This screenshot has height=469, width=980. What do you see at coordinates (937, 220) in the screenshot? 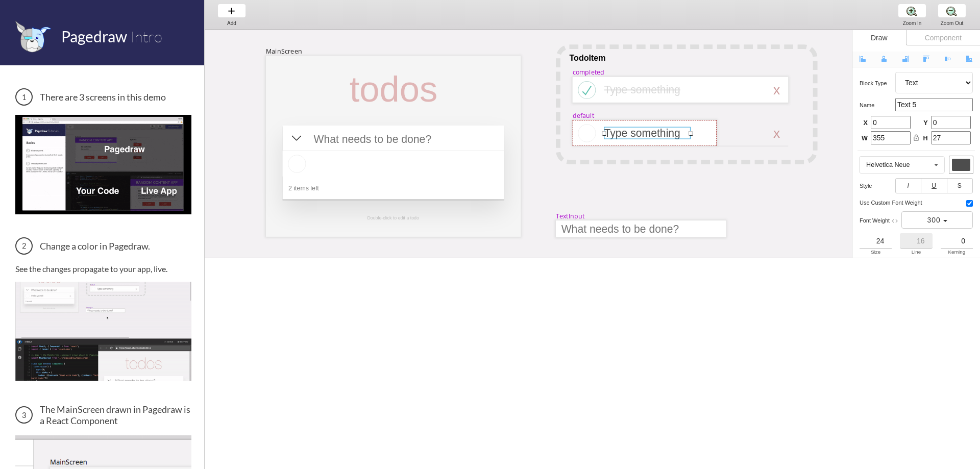
I see `button: 300` at bounding box center [937, 220].